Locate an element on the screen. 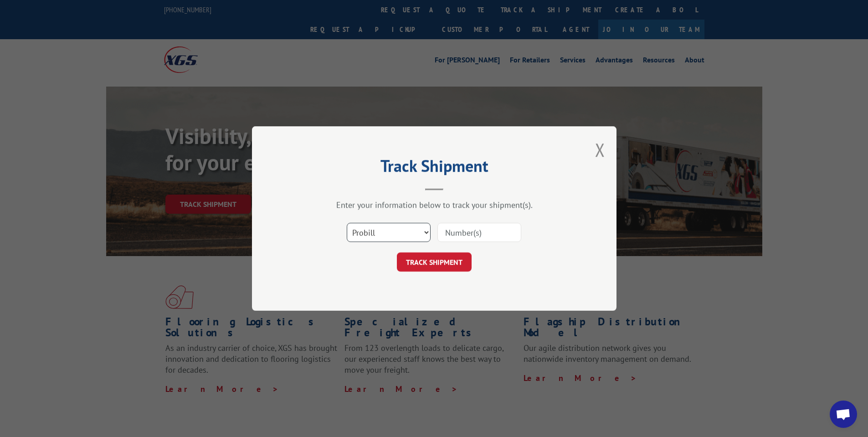 The image size is (868, 437). input: Number(s) is located at coordinates (479, 232).